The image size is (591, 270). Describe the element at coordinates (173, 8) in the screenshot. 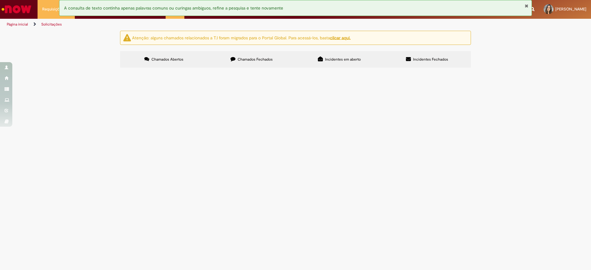

I see `span: A consulta de texto continha apenas palavras comuns ou curingas ambíguos, refine a pesquisa e ten...` at that location.